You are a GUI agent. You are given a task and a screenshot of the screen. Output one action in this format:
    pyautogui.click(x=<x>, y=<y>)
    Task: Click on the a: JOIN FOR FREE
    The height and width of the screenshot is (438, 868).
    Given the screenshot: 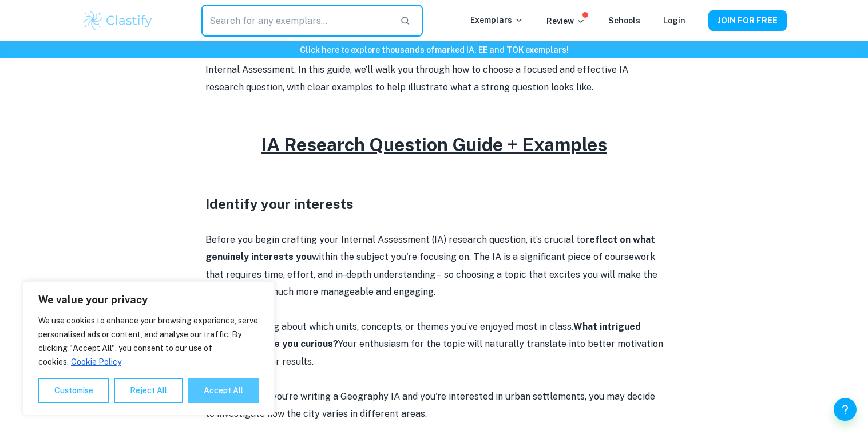 What is the action you would take?
    pyautogui.click(x=747, y=20)
    